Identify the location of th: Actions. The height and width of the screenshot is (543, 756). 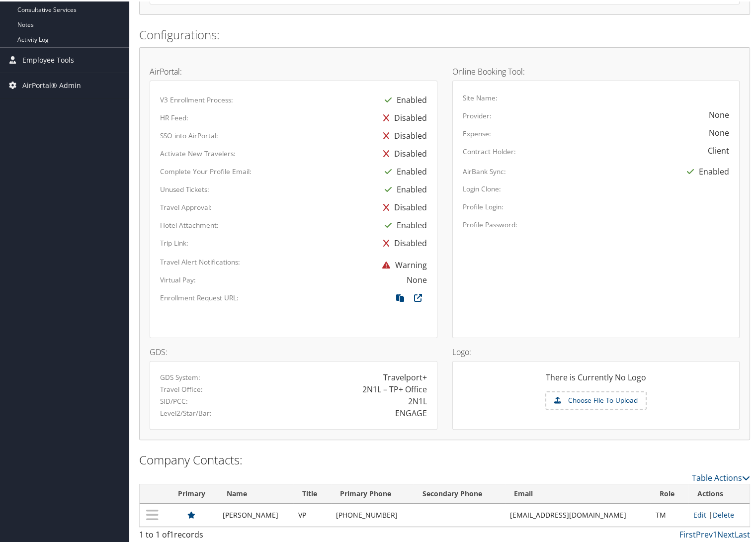
(719, 492).